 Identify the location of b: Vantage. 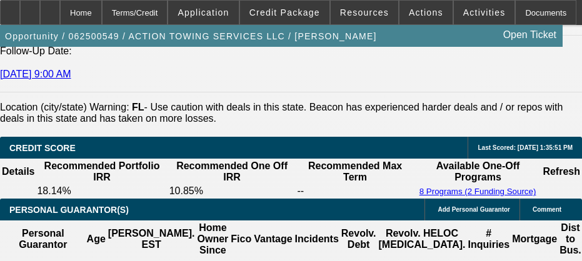
(272, 239).